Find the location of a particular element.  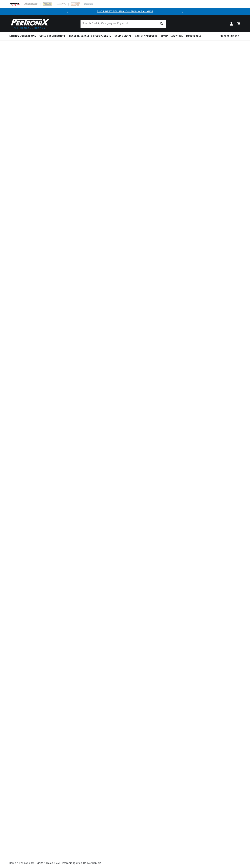

span: Spark Plug Wires is located at coordinates (172, 36).